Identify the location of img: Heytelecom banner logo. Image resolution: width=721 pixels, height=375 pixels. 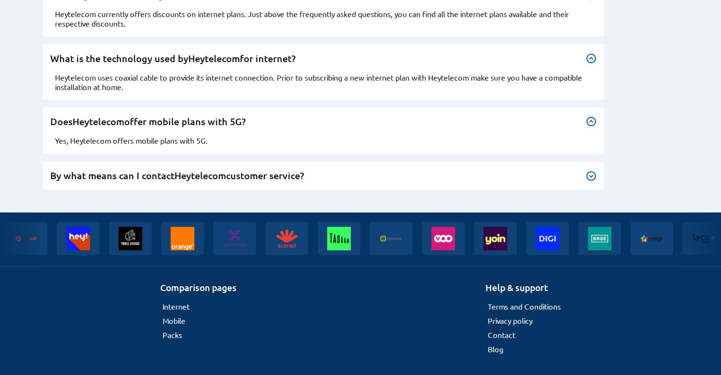
(78, 239).